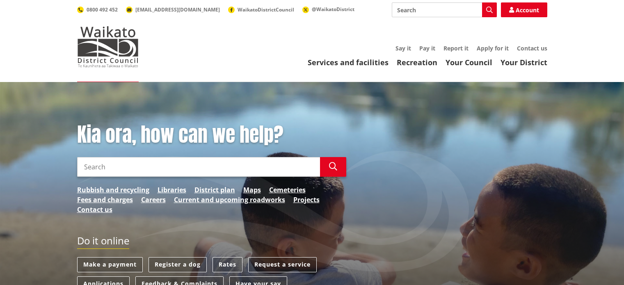 This screenshot has width=624, height=285. I want to click on span: WaikatoDistrictCouncil, so click(266, 9).